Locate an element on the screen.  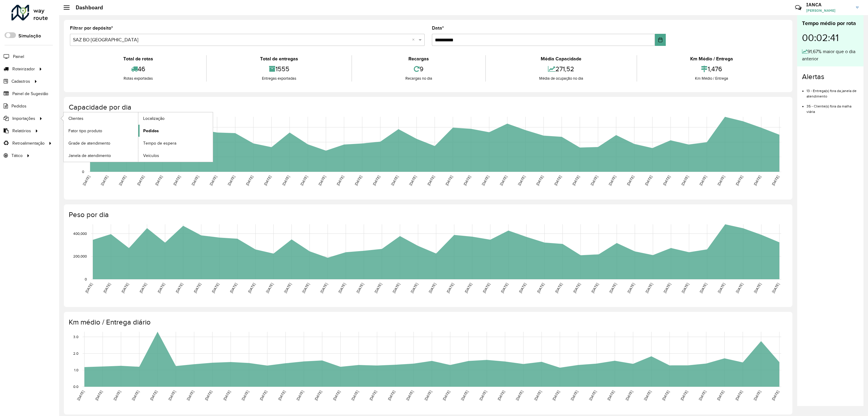
span: Importações is located at coordinates (24, 119).